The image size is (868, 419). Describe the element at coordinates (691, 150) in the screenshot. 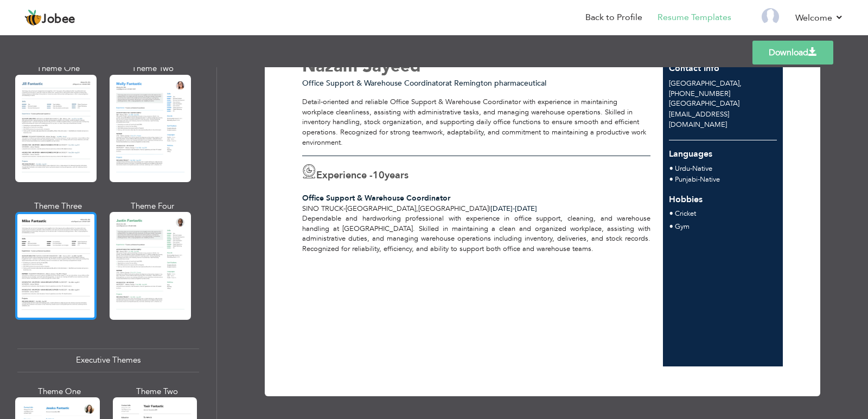

I see `span: Languages` at that location.